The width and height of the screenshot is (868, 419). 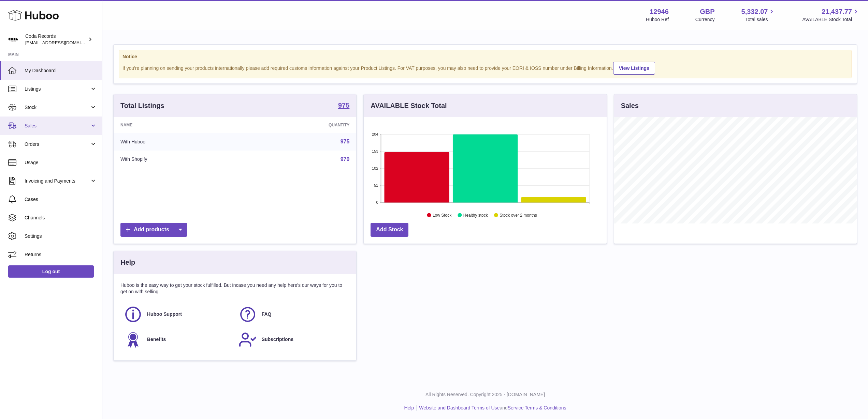 I want to click on span: Usage, so click(x=60, y=163).